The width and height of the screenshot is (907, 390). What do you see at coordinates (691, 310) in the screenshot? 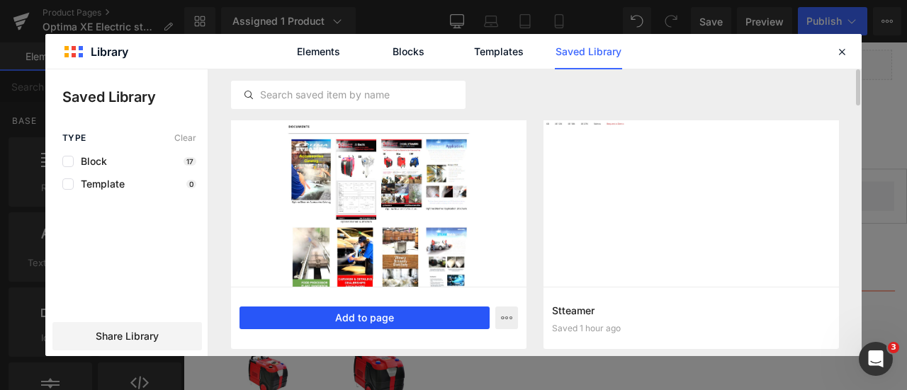
I see `h3: Stteamer` at bounding box center [691, 310].